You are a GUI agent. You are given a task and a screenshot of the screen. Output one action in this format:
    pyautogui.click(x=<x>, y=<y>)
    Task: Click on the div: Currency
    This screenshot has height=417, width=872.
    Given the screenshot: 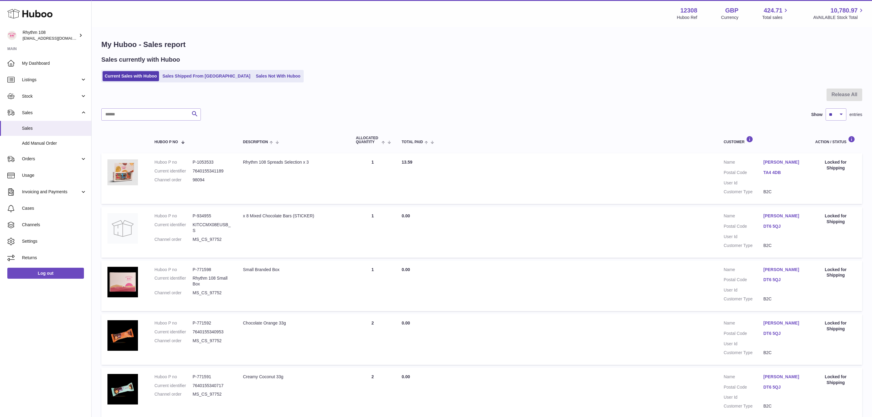 What is the action you would take?
    pyautogui.click(x=730, y=17)
    